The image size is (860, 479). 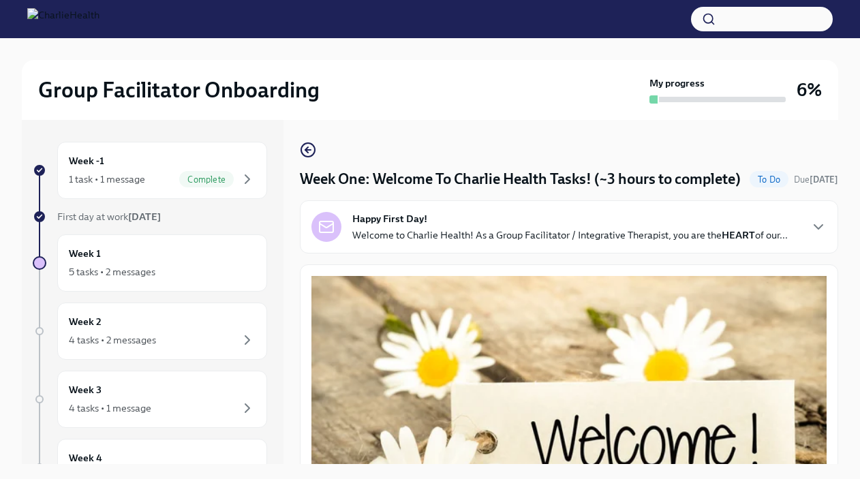 What do you see at coordinates (109, 217) in the screenshot?
I see `span: First day at work` at bounding box center [109, 217].